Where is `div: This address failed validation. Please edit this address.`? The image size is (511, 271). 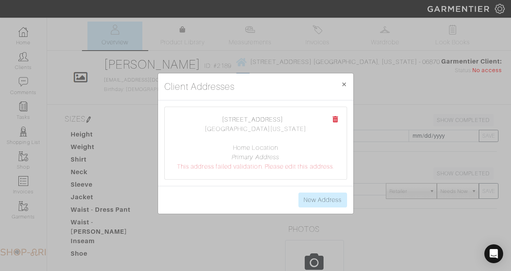 div: This address failed validation. Please edit this address. is located at coordinates (255, 167).